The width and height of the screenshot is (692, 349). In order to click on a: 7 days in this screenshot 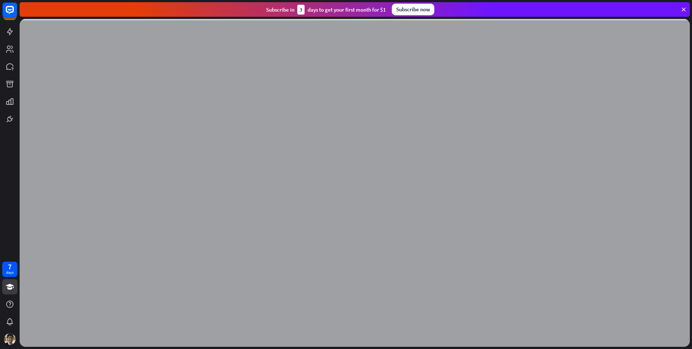, I will do `click(10, 269)`.